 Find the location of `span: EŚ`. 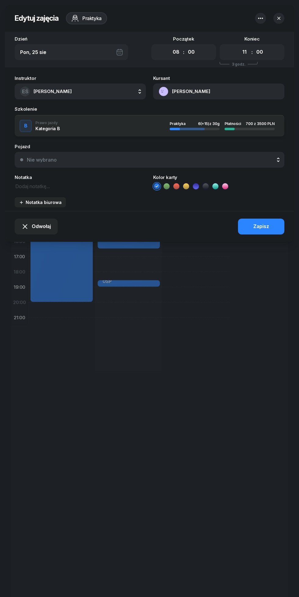

span: EŚ is located at coordinates (25, 91).